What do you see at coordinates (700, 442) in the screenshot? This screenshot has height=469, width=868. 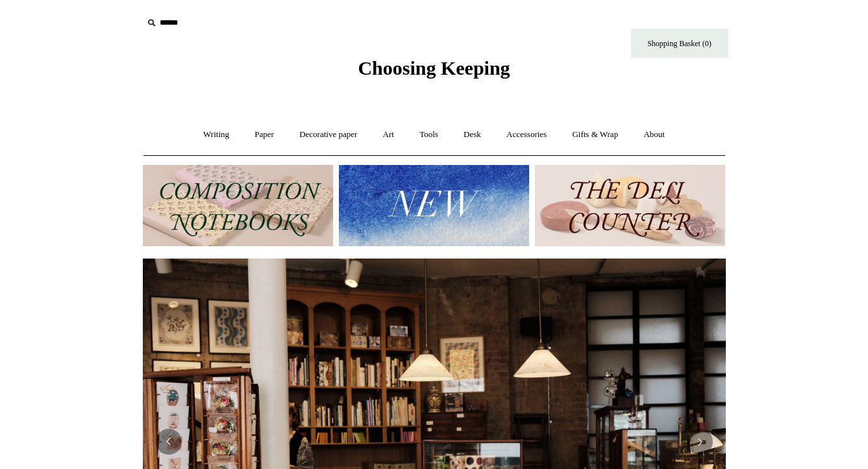 I see `button: Next` at bounding box center [700, 442].